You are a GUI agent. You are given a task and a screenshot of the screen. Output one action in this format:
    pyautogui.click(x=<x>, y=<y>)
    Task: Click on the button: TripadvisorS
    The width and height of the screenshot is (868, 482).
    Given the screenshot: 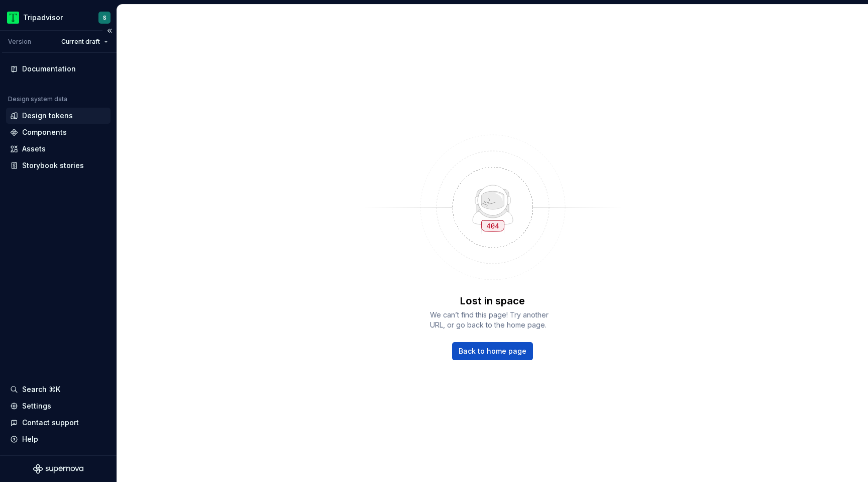 What is the action you would take?
    pyautogui.click(x=58, y=17)
    